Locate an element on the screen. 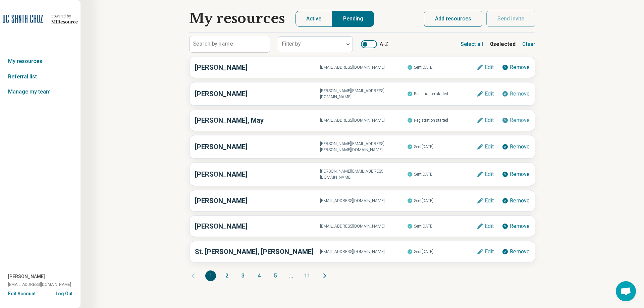 The width and height of the screenshot is (644, 308). button: Active is located at coordinates (314, 19).